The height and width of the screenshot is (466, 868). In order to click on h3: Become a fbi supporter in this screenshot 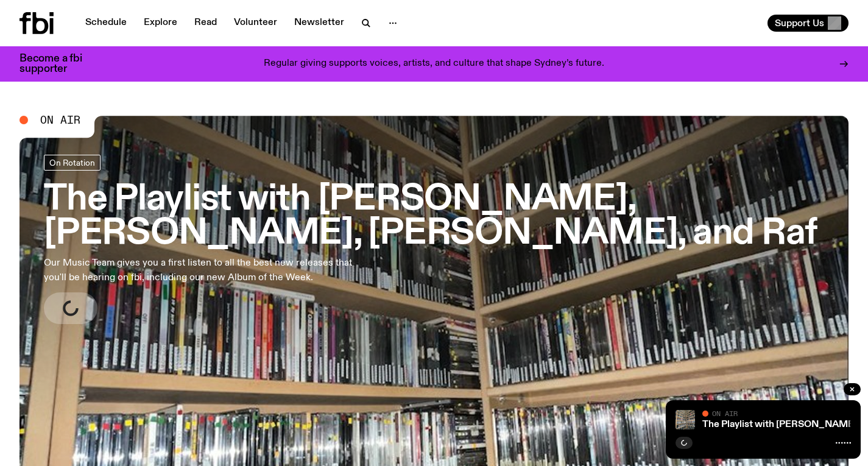, I will do `click(58, 64)`.